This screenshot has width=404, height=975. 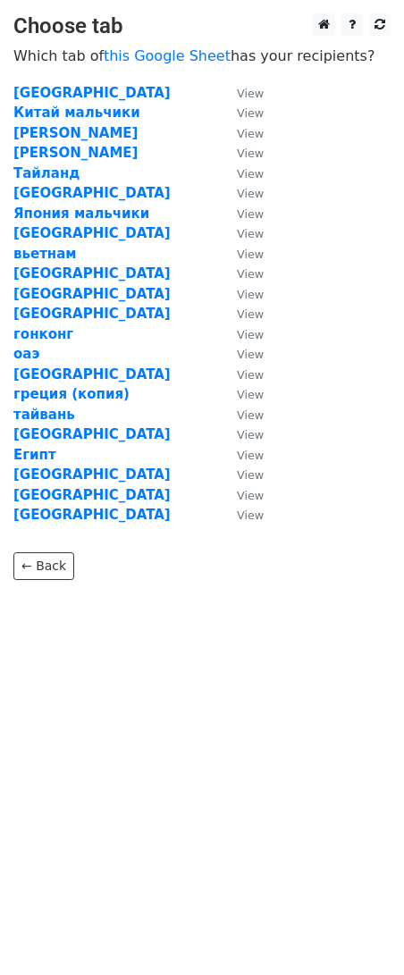 I want to click on a: ← Back, so click(x=44, y=566).